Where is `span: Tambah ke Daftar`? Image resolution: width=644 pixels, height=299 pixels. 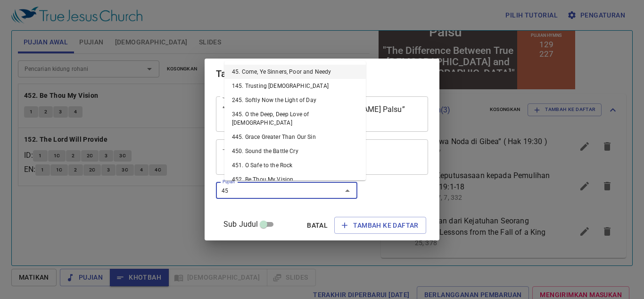
span: Tambah ke Daftar is located at coordinates (380, 226).